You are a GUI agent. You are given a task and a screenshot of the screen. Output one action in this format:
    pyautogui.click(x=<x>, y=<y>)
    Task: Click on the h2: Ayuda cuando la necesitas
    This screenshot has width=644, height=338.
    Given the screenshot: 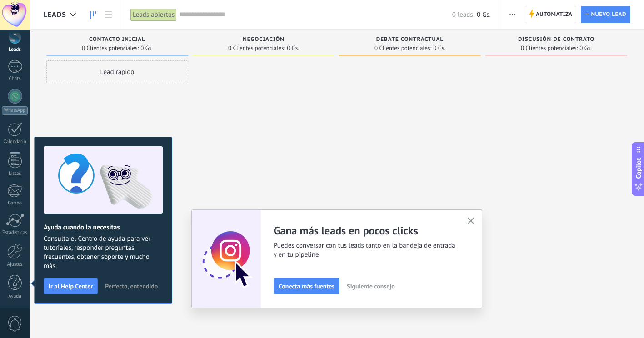 What is the action you would take?
    pyautogui.click(x=103, y=227)
    